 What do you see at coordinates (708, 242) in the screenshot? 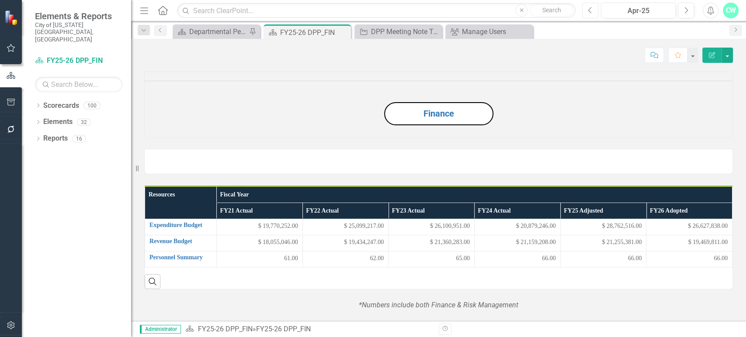
I see `span: $ 19,469,811.00` at bounding box center [708, 242].